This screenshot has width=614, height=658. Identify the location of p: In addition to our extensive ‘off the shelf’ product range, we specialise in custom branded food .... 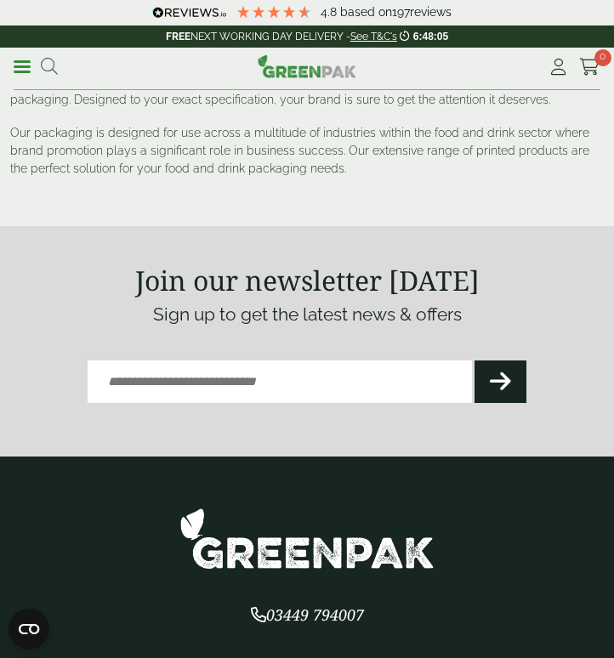
(307, 91).